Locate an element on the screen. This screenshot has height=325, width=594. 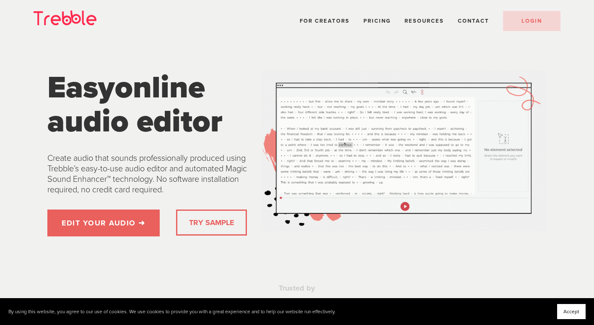
span: For Creators is located at coordinates (325, 21).